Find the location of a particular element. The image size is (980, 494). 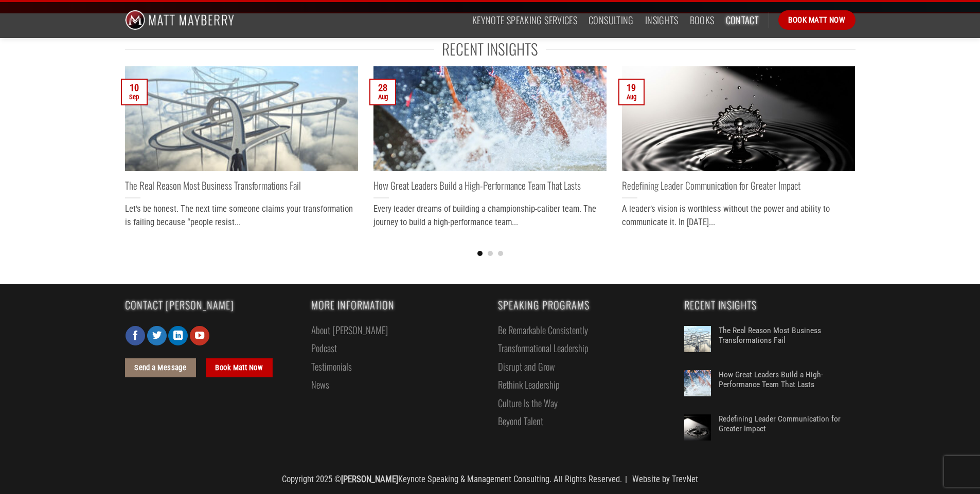

a: Insights is located at coordinates (662, 20).